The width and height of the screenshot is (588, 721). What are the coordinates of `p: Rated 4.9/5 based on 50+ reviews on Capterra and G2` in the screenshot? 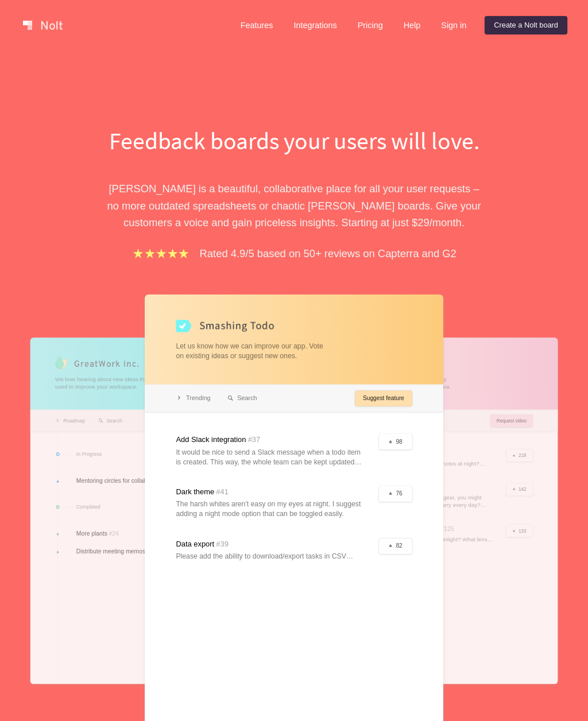 It's located at (328, 253).